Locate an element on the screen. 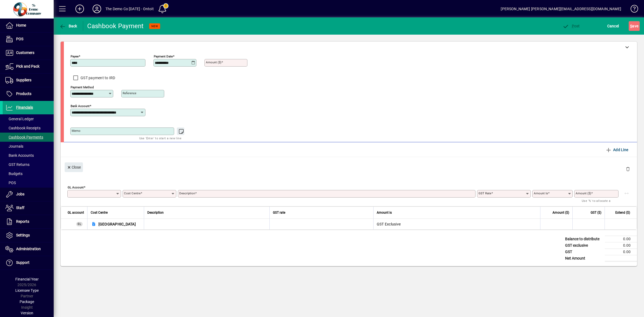 Image resolution: width=644 pixels, height=317 pixels. span: GST ($) is located at coordinates (596, 212).